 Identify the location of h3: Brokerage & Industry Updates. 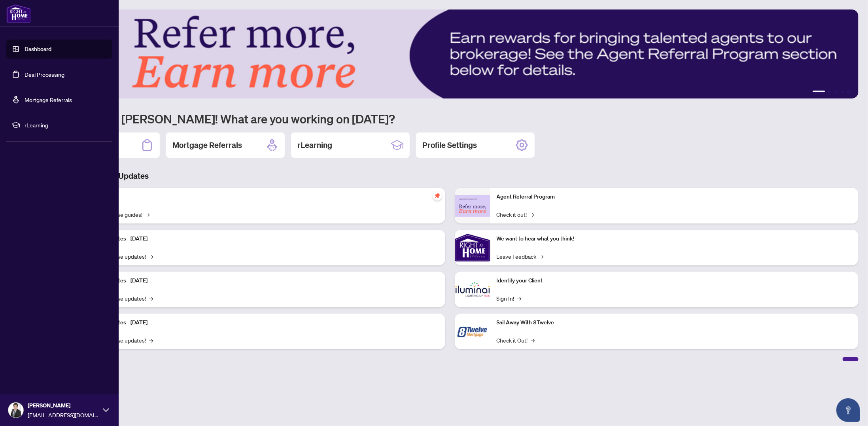
(450, 176).